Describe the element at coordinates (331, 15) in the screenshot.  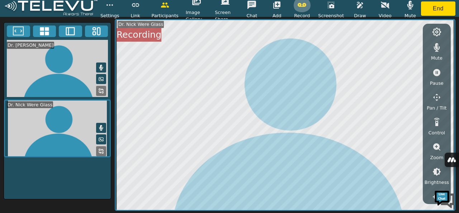
I see `span: Screenshot` at that location.